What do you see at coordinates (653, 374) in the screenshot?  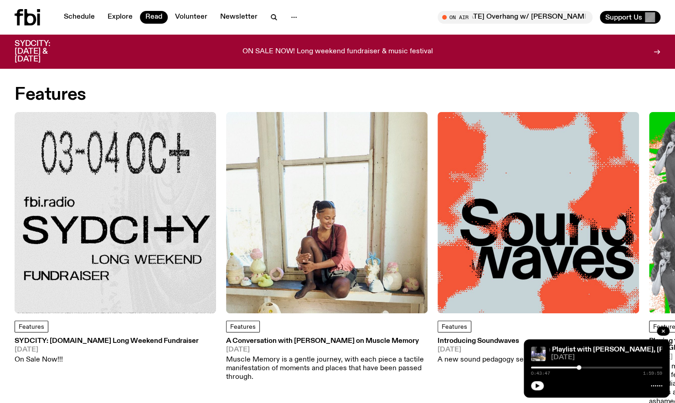 I see `span: 1:59:59` at bounding box center [653, 374].